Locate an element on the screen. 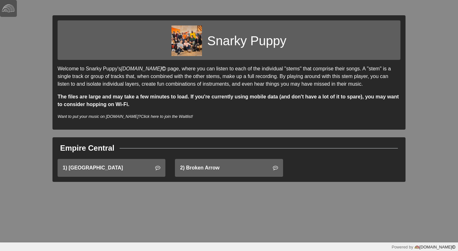 This screenshot has height=251, width=458. img: b0ce2f957c79ba83289fe34b867a9dd4feee80d7bacaab490a73b75327e063d4.jpg is located at coordinates (187, 41).